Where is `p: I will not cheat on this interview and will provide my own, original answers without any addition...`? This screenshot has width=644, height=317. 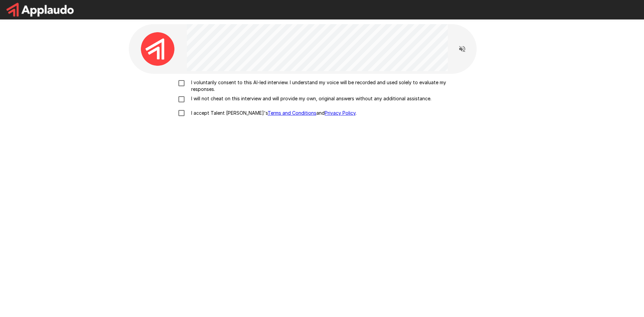
p: I will not cheat on this interview and will provide my own, original answers without any addition... is located at coordinates (309, 98).